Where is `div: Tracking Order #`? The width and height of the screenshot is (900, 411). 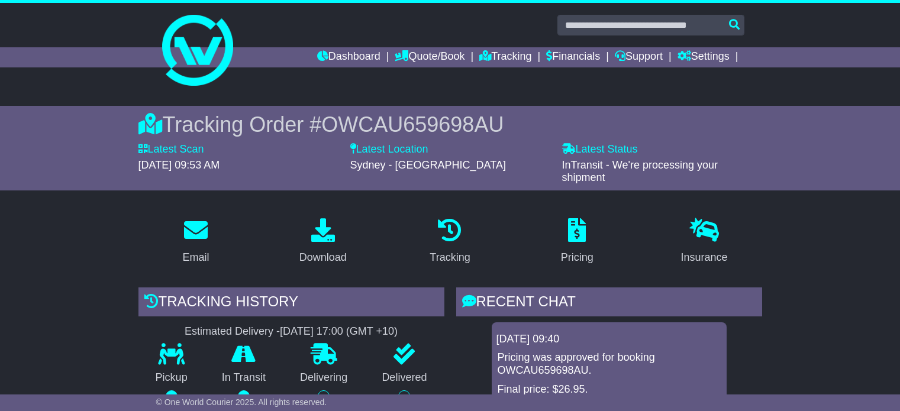
div: Tracking Order # is located at coordinates (450, 124).